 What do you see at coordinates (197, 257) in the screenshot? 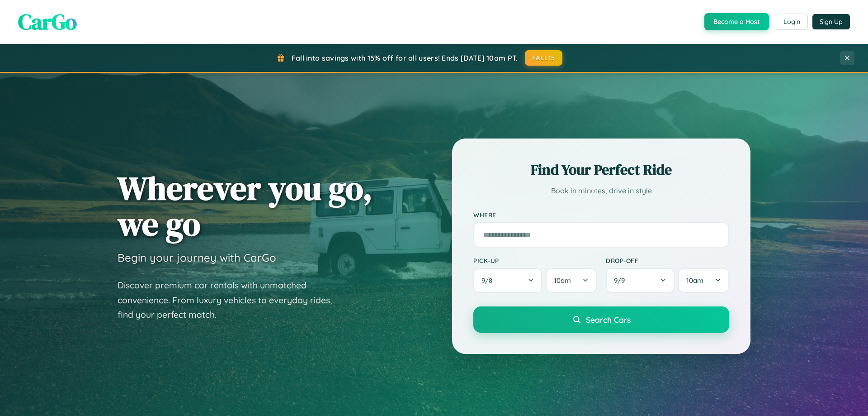
I see `h3: Begin your journey with CarGo` at bounding box center [197, 257].